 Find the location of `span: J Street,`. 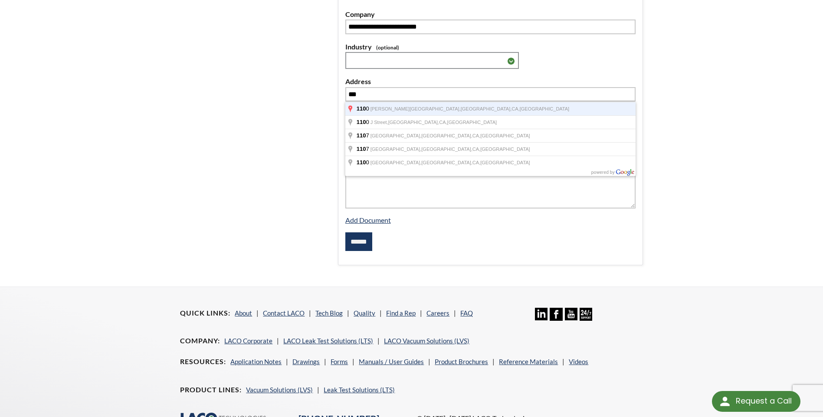

span: J Street, is located at coordinates (379, 122).